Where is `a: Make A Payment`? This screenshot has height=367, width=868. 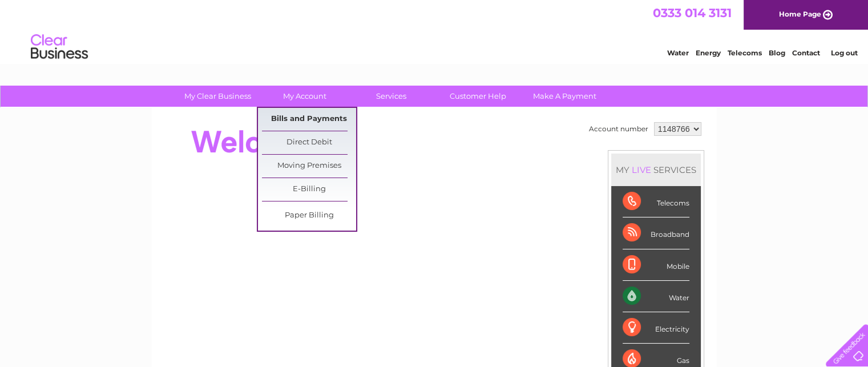 a: Make A Payment is located at coordinates (565, 96).